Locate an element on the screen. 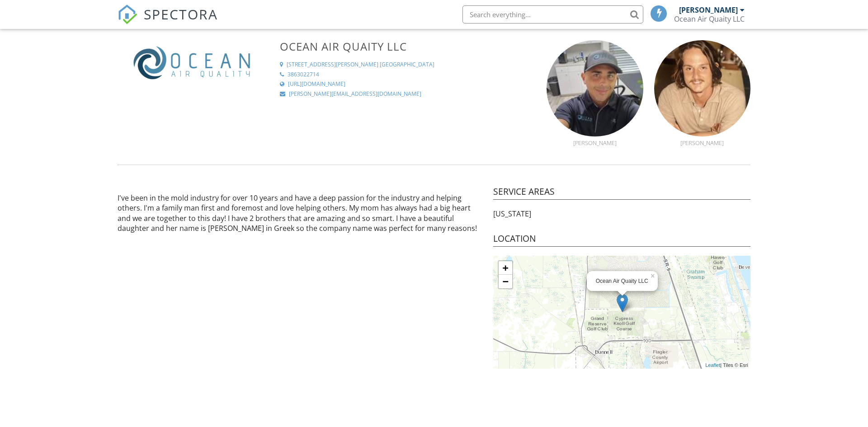 The height and width of the screenshot is (427, 868). a: Zoom in is located at coordinates (505, 268).